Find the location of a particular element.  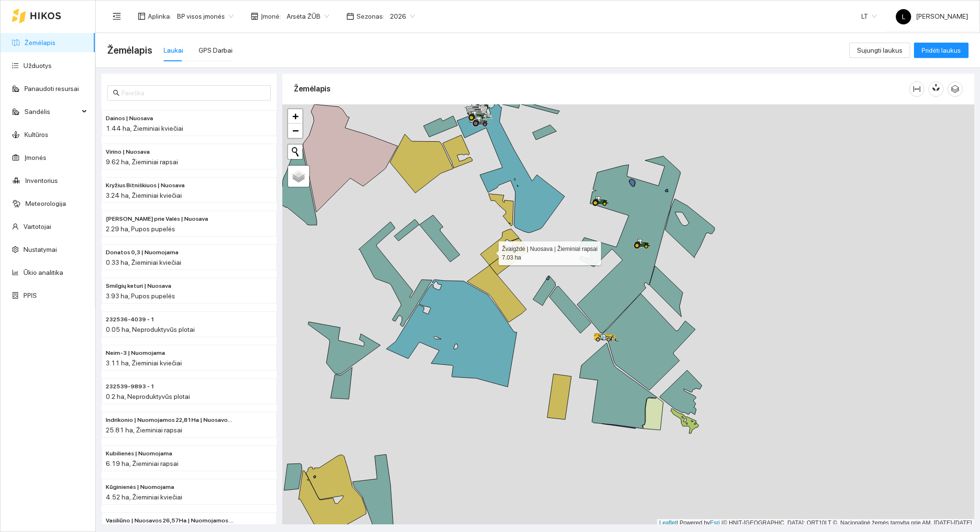

span: 0.2 ha, Neproduktyvūs plotai is located at coordinates (148, 397).